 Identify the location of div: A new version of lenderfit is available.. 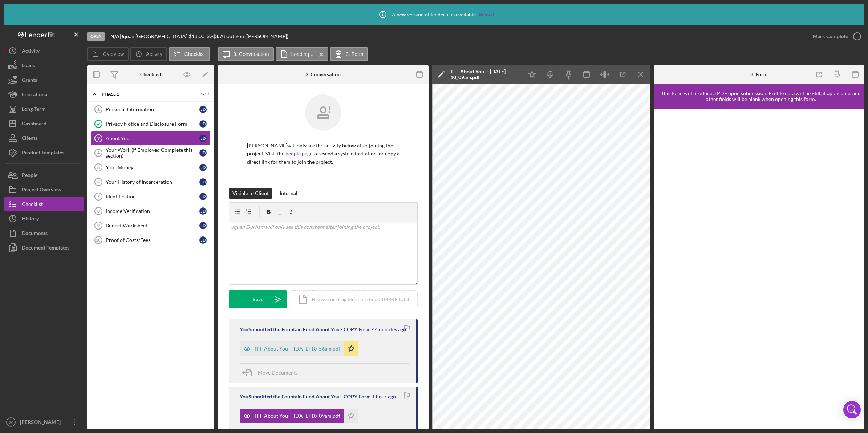
(434, 14).